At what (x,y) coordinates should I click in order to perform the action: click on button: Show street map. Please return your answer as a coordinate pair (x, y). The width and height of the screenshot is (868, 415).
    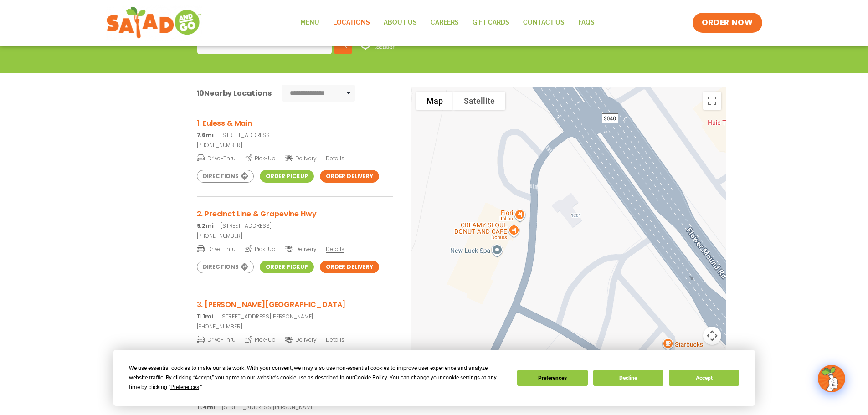
    Looking at the image, I should click on (435, 101).